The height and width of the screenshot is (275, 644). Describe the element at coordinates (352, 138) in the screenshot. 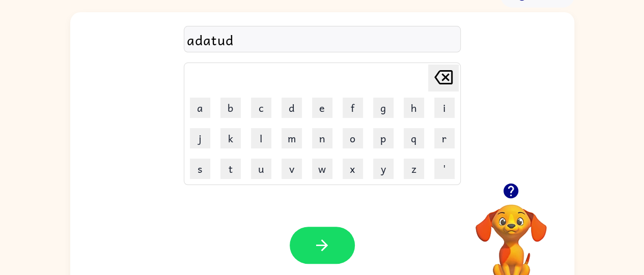

I see `button: o` at that location.